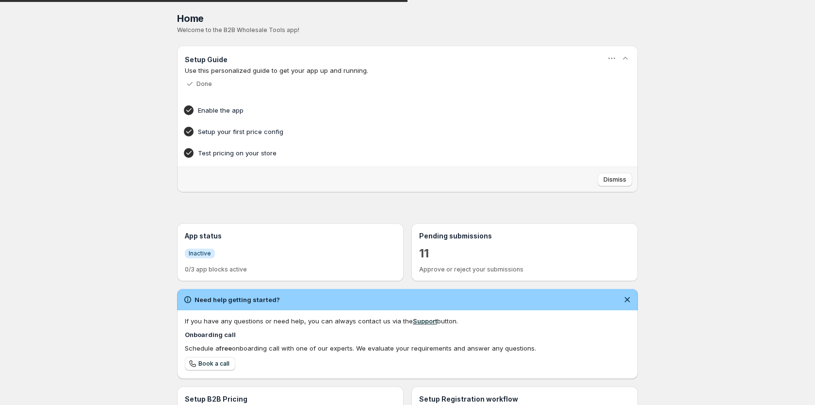 Image resolution: width=815 pixels, height=405 pixels. I want to click on h4: Onboarding call, so click(407, 334).